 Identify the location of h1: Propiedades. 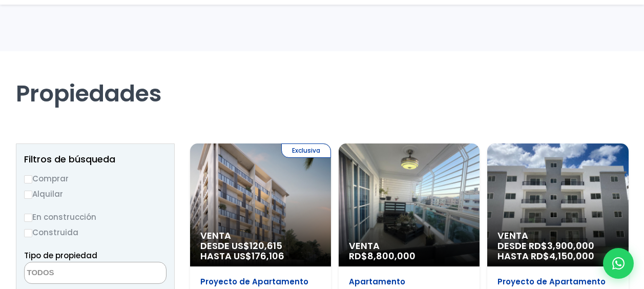
(322, 80).